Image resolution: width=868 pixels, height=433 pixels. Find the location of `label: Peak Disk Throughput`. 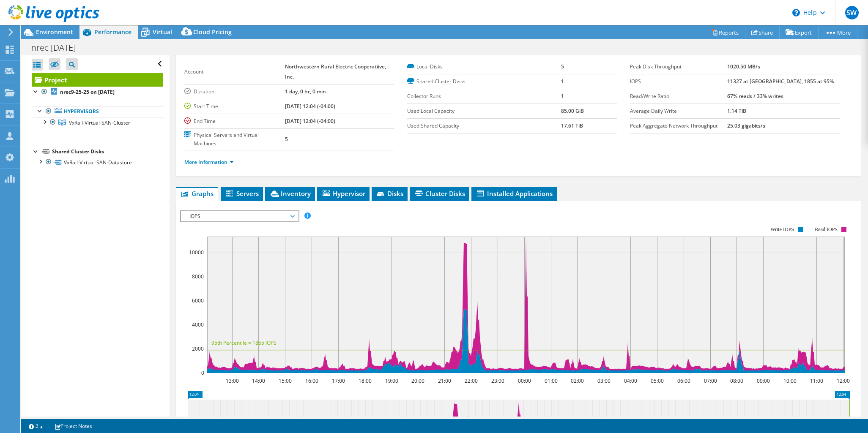

label: Peak Disk Throughput is located at coordinates (679, 67).